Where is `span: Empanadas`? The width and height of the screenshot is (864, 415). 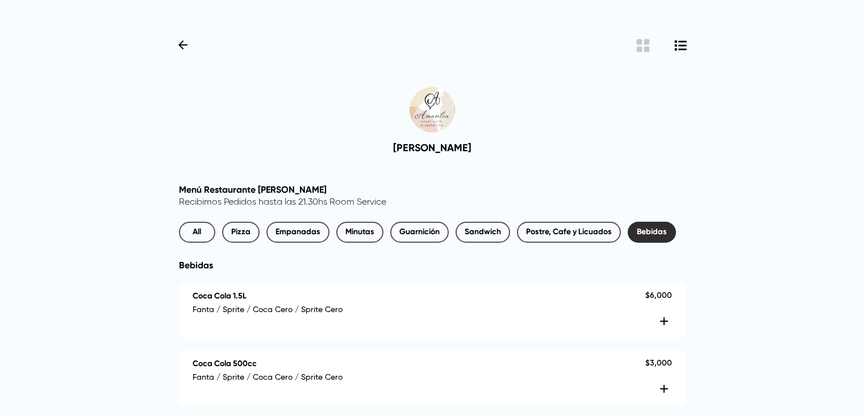
span: Empanadas is located at coordinates (298, 232).